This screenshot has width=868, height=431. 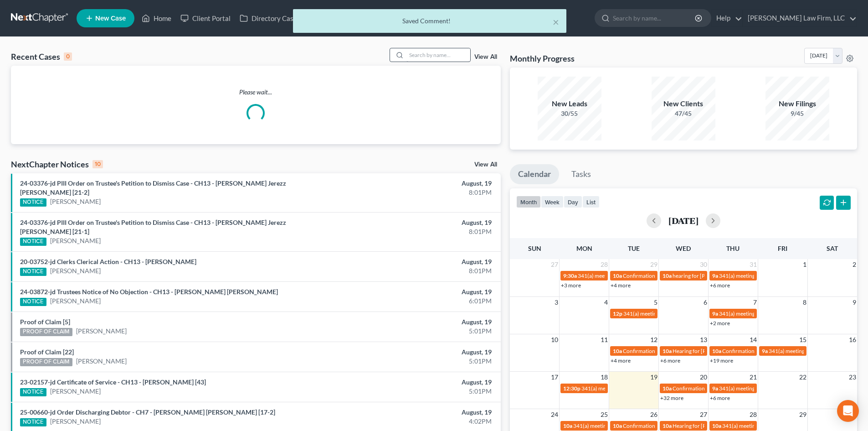 I want to click on div: New Clients, so click(x=684, y=103).